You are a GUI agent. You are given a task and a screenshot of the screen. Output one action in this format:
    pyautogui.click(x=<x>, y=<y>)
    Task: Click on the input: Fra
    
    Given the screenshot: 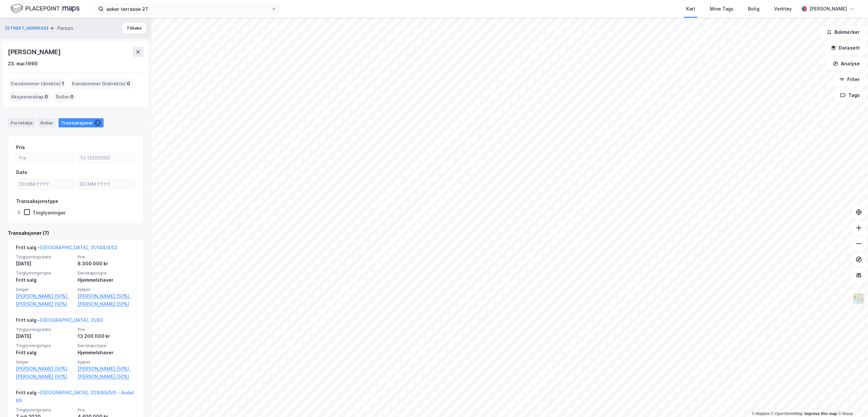 What is the action you would take?
    pyautogui.click(x=45, y=158)
    